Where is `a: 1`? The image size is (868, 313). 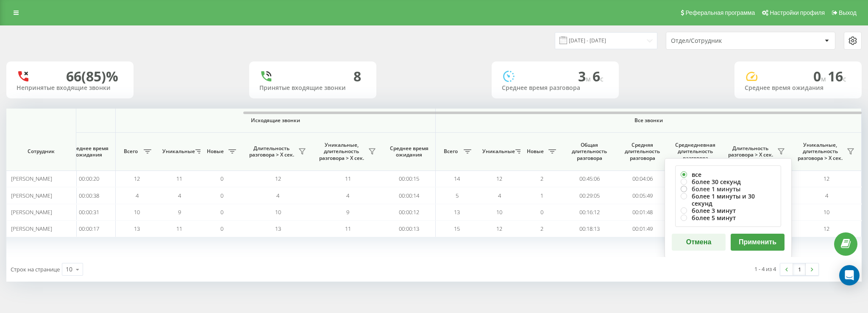 a: 1 is located at coordinates (799, 270).